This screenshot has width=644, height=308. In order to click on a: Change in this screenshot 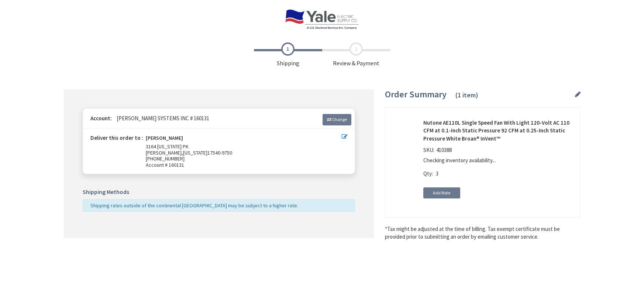, I will do `click(337, 119)`.